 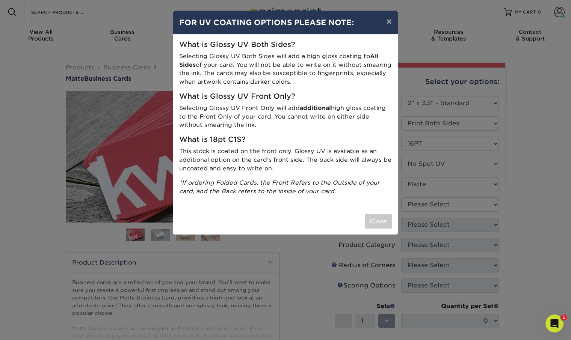 What do you see at coordinates (315, 108) in the screenshot?
I see `strong: additional` at bounding box center [315, 108].